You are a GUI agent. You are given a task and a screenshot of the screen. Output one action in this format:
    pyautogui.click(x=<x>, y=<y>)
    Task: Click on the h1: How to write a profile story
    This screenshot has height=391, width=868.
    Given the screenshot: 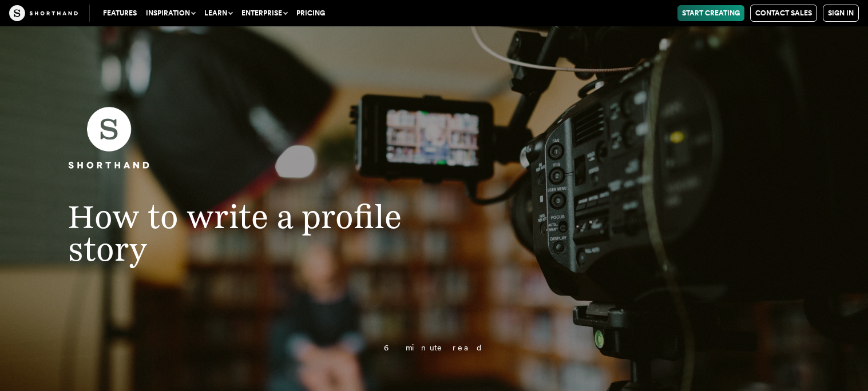 What is the action you would take?
    pyautogui.click(x=272, y=233)
    